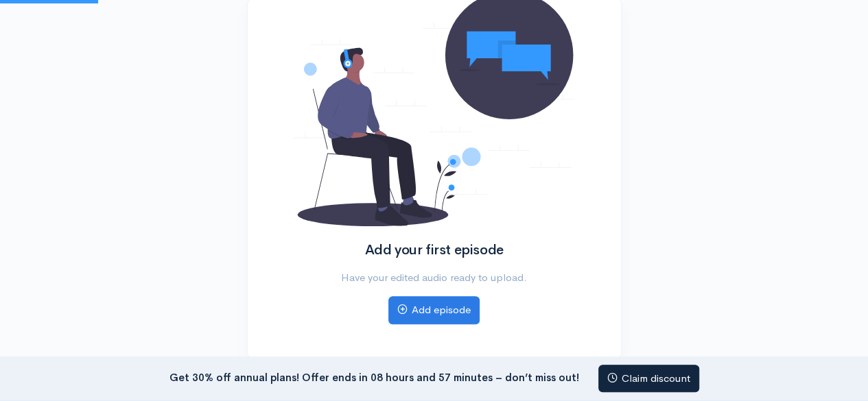  Describe the element at coordinates (434, 310) in the screenshot. I see `a: Add episode` at that location.